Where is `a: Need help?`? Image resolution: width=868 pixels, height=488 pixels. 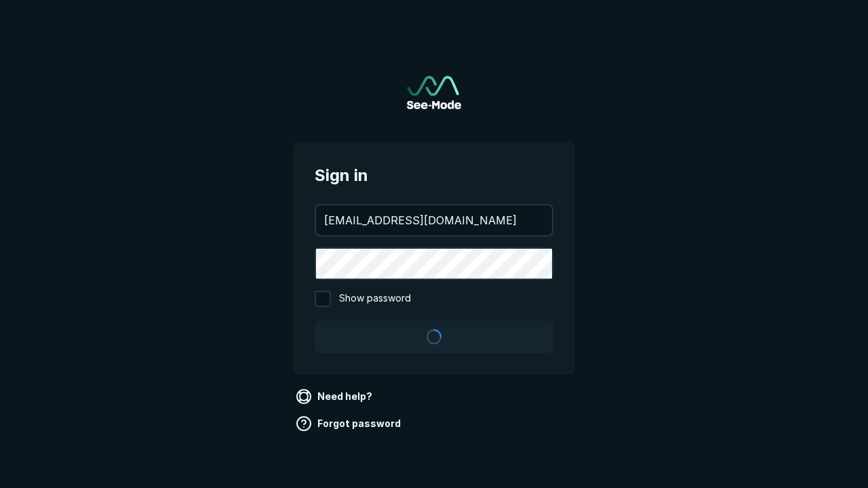
a: Need help? is located at coordinates (335, 397).